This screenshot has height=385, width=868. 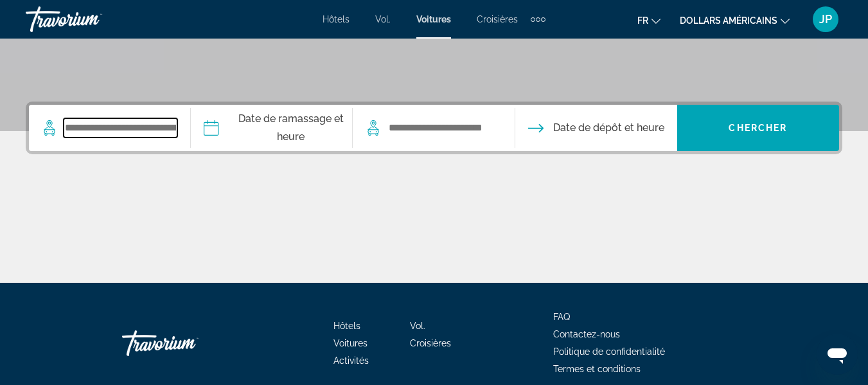 I want to click on button: Changer de devise, so click(x=734, y=20).